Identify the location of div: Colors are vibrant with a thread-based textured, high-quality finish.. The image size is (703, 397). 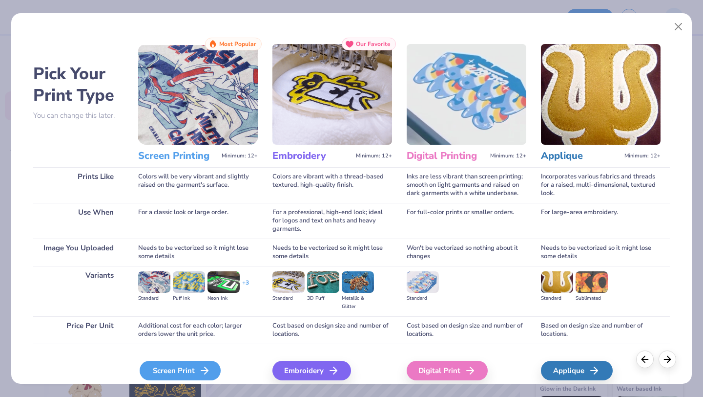
(332, 185).